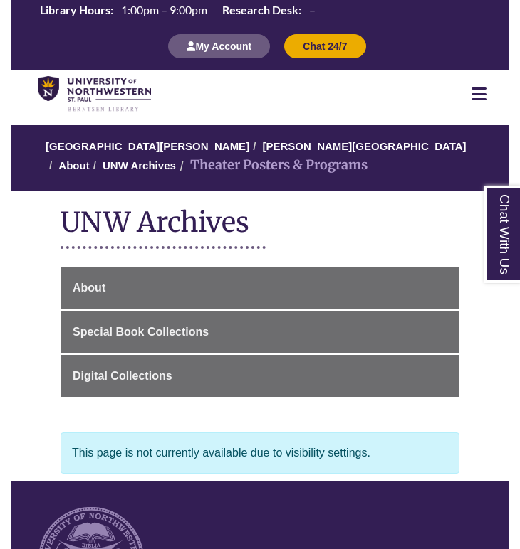 Image resolution: width=520 pixels, height=549 pixels. I want to click on li: Theater Posters & Programs, so click(271, 165).